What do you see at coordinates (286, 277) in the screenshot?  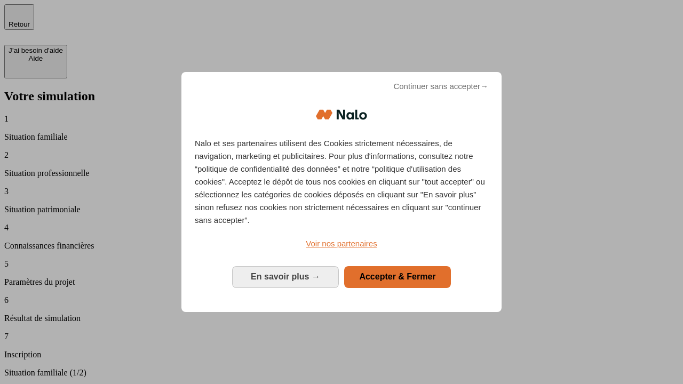 I see `button: En savoir plus: Configurer vos consentements` at bounding box center [286, 277].